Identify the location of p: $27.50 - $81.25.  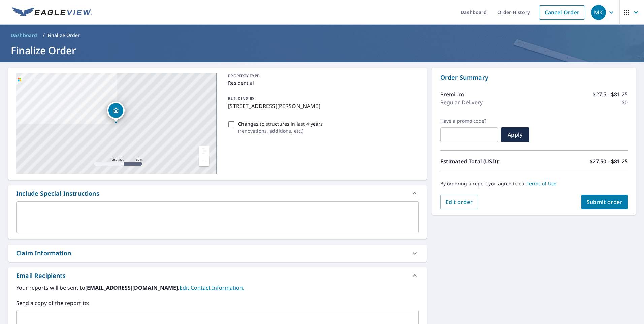
(609, 161).